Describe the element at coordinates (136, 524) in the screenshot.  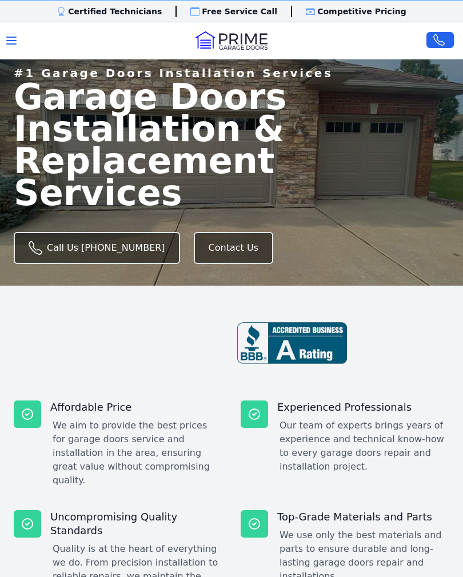
I see `p: Uncompromising Quality Standards` at that location.